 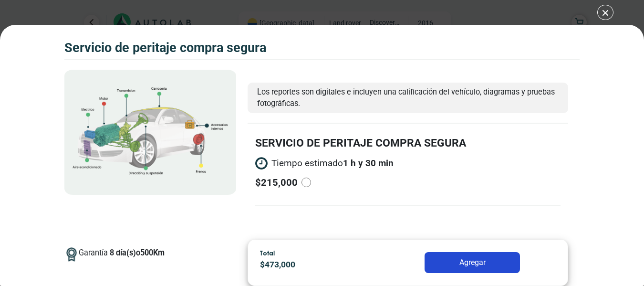 I want to click on span: Tiempo estimado, so click(x=324, y=164).